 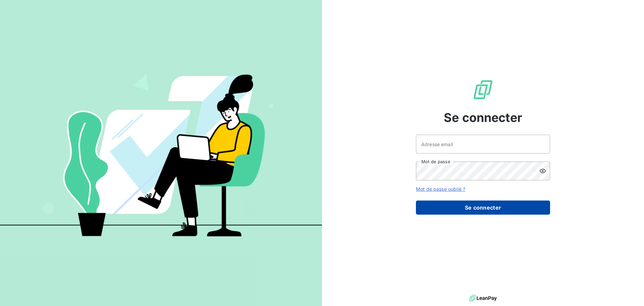 What do you see at coordinates (483, 298) in the screenshot?
I see `img: logo` at bounding box center [483, 298].